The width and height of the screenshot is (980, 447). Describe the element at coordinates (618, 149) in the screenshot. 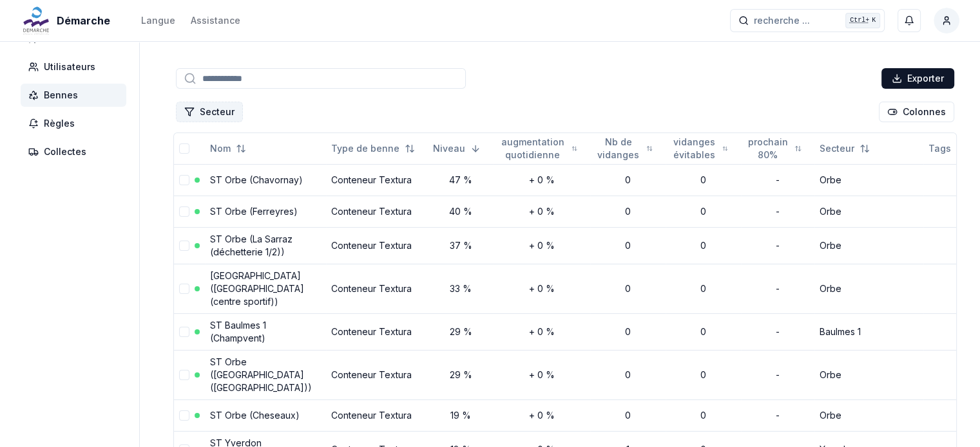

I see `span: Nb de vidanges` at that location.